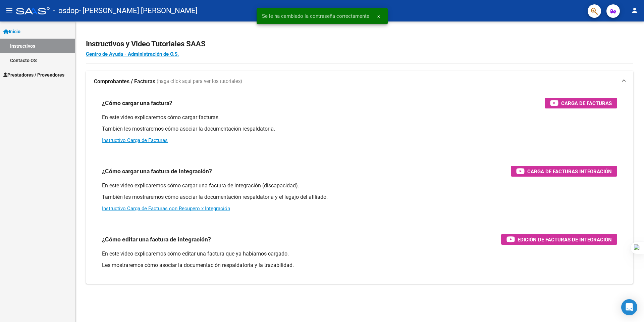 The height and width of the screenshot is (322, 644). Describe the element at coordinates (635, 10) in the screenshot. I see `mat-icon: person` at that location.